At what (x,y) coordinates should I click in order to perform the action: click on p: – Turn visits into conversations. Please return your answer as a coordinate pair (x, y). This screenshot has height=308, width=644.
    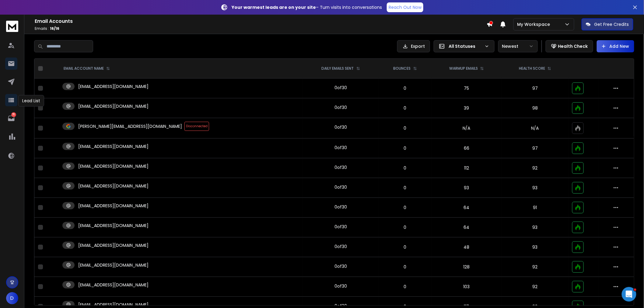
    Looking at the image, I should click on (307, 7).